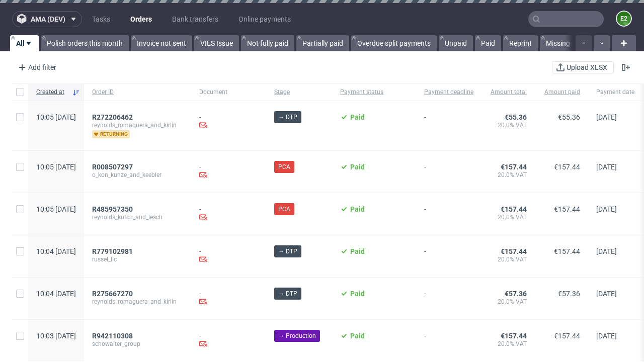  What do you see at coordinates (112, 251) in the screenshot?
I see `span: R779102981` at bounding box center [112, 251].